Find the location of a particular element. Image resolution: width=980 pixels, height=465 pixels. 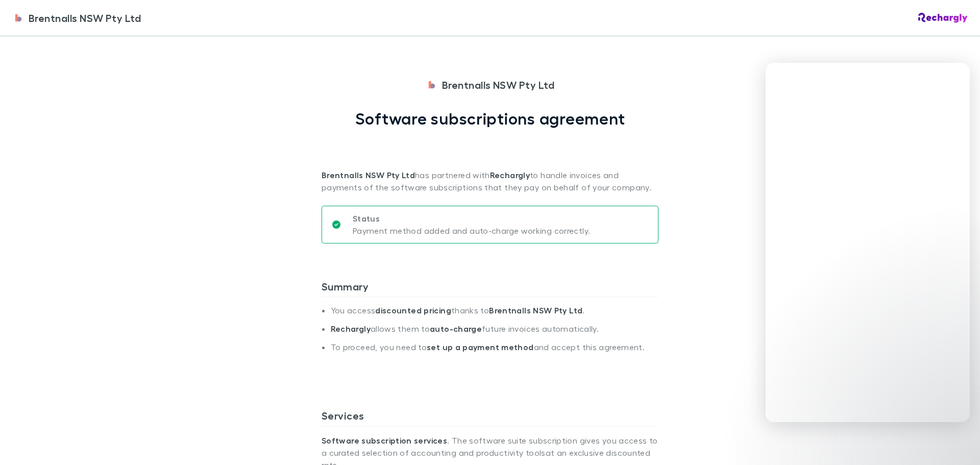

p: has partnered with to handle invoices and payments of the software subscriptions that they pay on... is located at coordinates (490, 161).